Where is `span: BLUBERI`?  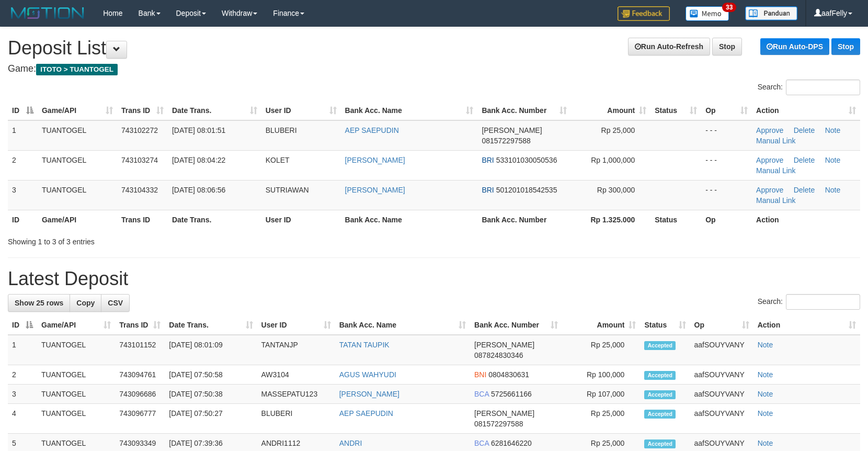
span: BLUBERI is located at coordinates (281, 130).